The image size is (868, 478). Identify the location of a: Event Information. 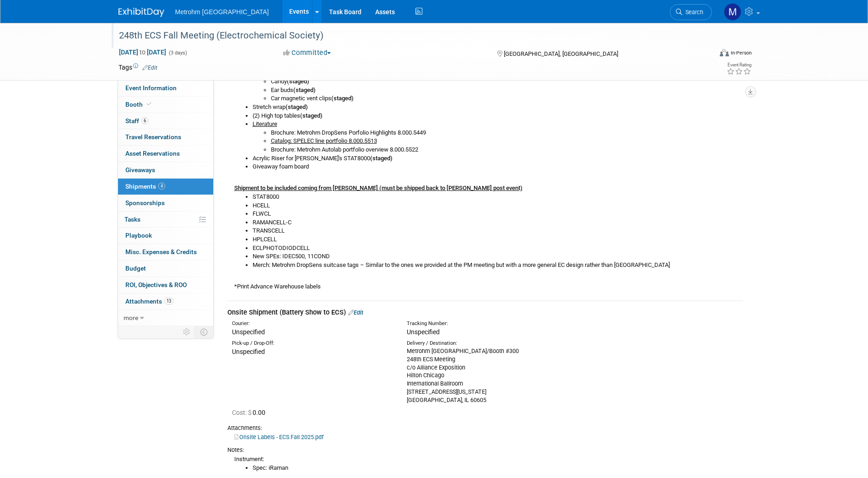
(166, 88).